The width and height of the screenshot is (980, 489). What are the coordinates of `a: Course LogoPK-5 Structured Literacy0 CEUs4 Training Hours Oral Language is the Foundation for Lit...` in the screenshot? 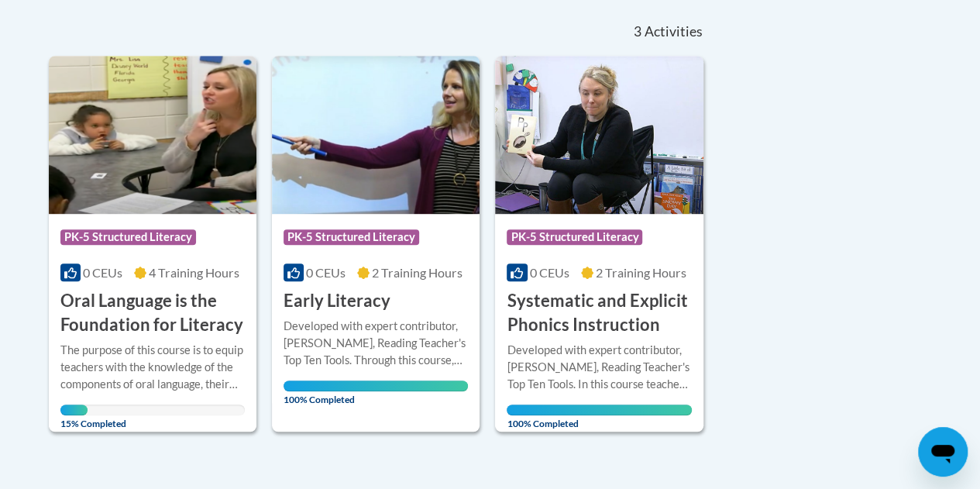 It's located at (152, 244).